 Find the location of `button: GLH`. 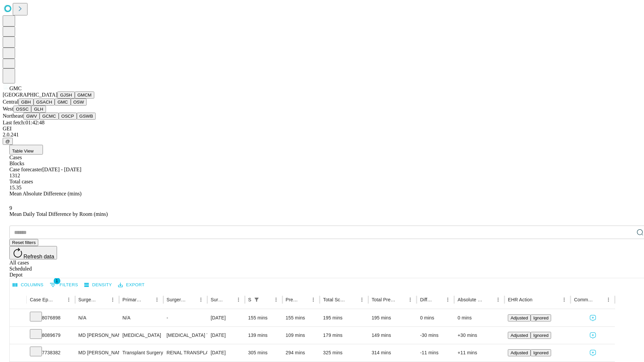

button: GLH is located at coordinates (38, 109).